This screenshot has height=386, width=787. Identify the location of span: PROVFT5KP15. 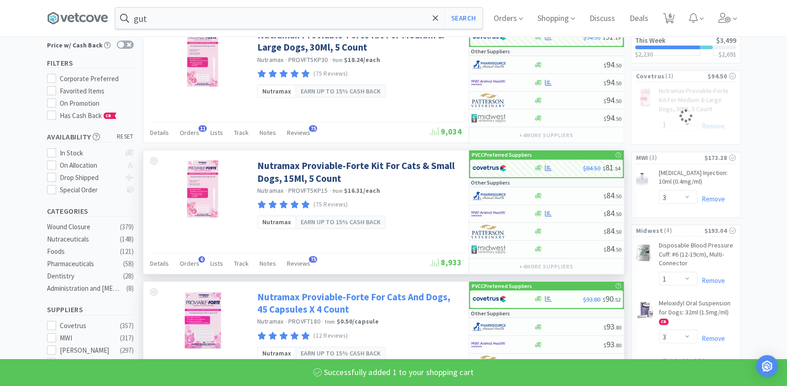
(308, 191).